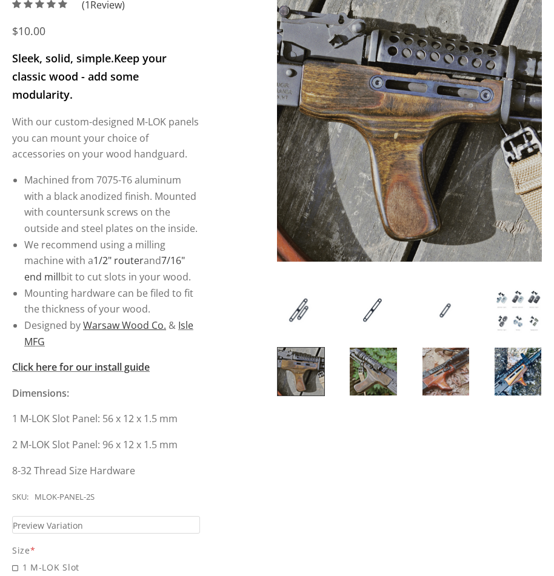 The height and width of the screenshot is (576, 554). Describe the element at coordinates (118, 261) in the screenshot. I see `a: 1/2" router` at that location.